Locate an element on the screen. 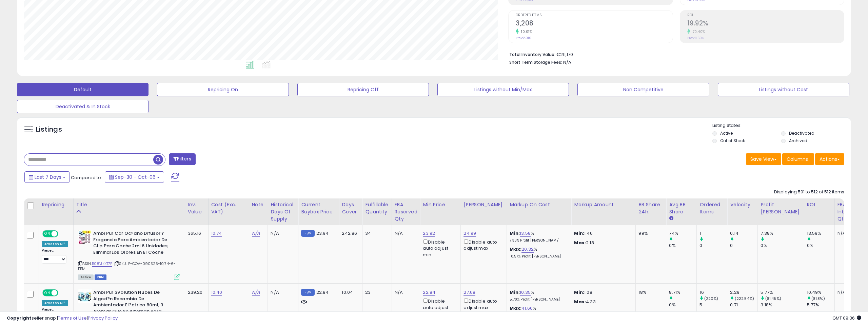 Image resolution: width=868 pixels, height=325 pixels. small: Avg BB Share. is located at coordinates (671, 218).